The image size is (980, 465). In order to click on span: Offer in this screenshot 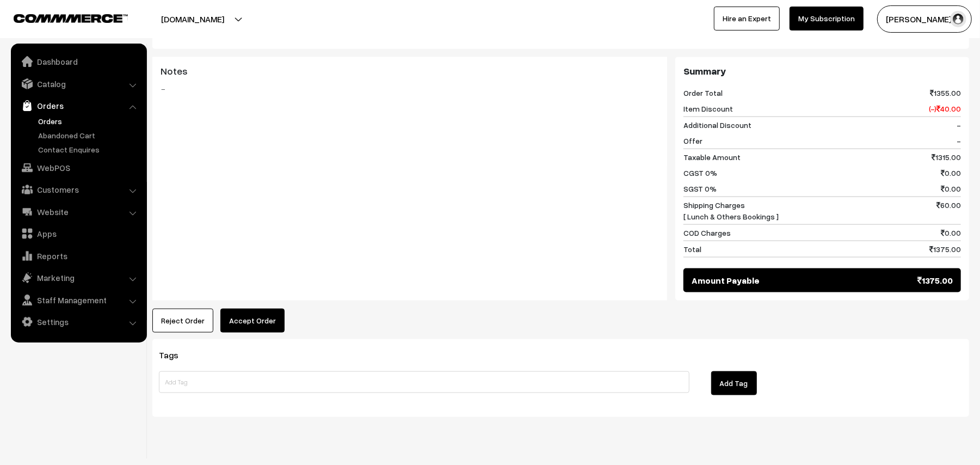, I will do `click(693, 140)`.